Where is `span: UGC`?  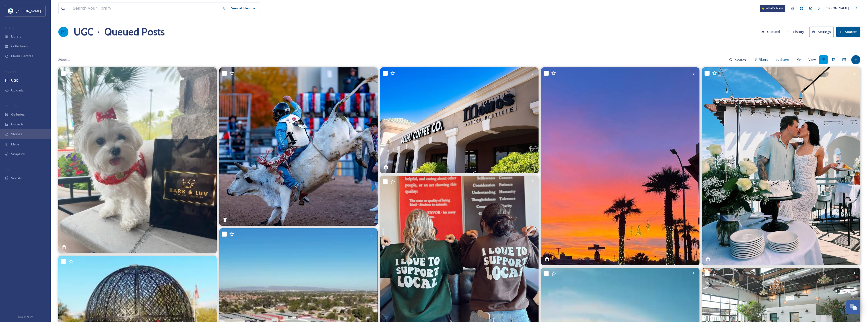
span: UGC is located at coordinates (14, 80).